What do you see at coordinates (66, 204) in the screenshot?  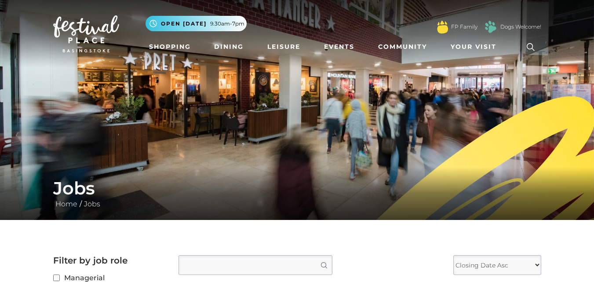 I see `a: Home` at bounding box center [66, 204].